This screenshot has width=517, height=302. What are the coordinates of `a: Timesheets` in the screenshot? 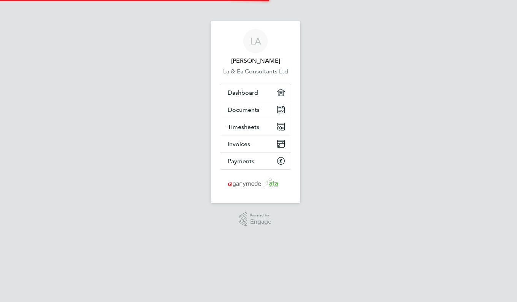 It's located at (255, 127).